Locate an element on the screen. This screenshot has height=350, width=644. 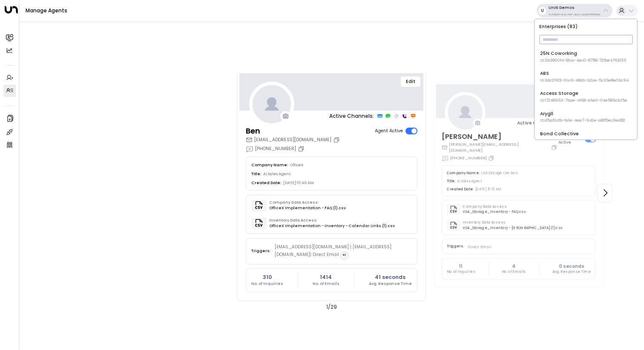
h2: 0 seconds is located at coordinates (572, 266).